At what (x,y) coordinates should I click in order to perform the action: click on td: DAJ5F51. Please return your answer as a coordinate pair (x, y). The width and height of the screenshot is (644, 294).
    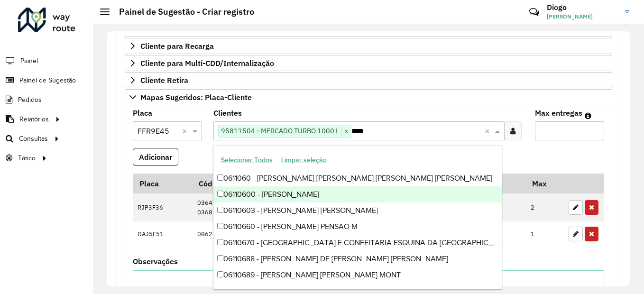
    Looking at the image, I should click on (162, 234).